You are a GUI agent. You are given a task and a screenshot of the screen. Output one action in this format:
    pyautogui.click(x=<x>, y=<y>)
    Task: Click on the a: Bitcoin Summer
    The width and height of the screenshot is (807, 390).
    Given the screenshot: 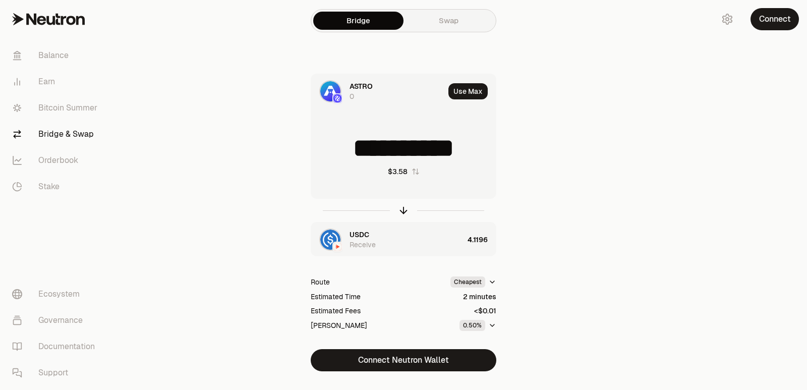 What is the action you would take?
    pyautogui.click(x=56, y=108)
    